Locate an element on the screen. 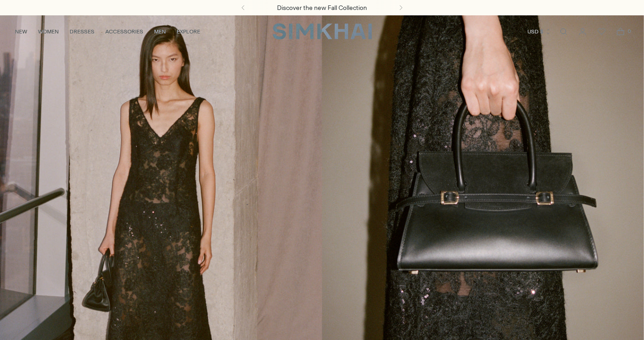 Image resolution: width=644 pixels, height=340 pixels. a: SIMKHAI is located at coordinates (322, 31).